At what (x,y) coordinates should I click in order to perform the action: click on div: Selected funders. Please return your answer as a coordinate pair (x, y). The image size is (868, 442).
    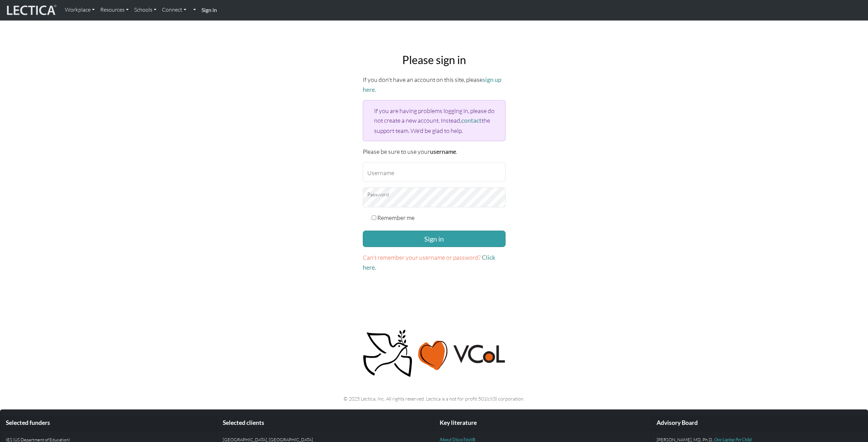
    Looking at the image, I should click on (109, 423).